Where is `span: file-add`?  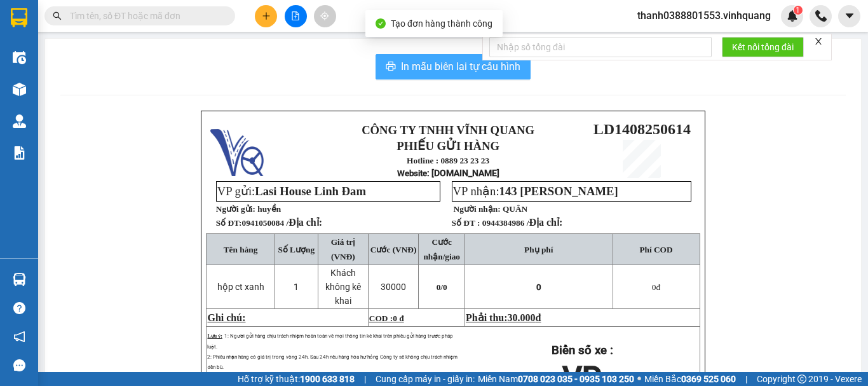
span: file-add is located at coordinates (296, 16).